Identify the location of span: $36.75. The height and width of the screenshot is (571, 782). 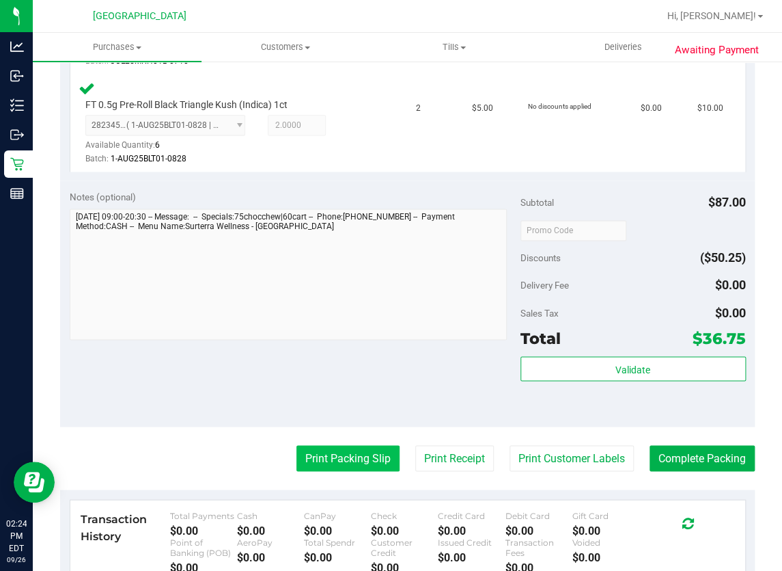
(720, 338).